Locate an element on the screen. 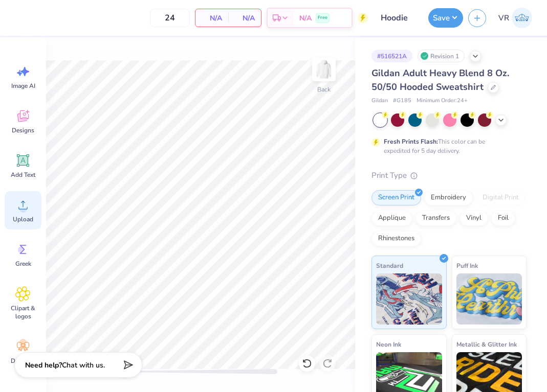 Image resolution: width=547 pixels, height=392 pixels. span: VR is located at coordinates (504, 18).